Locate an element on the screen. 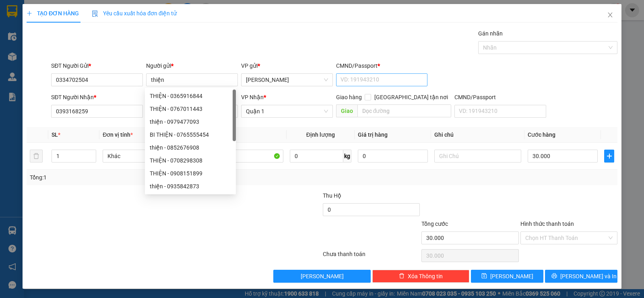 Image resolution: width=644 pixels, height=298 pixels. div: SĐT Người Gửi is located at coordinates (97, 65).